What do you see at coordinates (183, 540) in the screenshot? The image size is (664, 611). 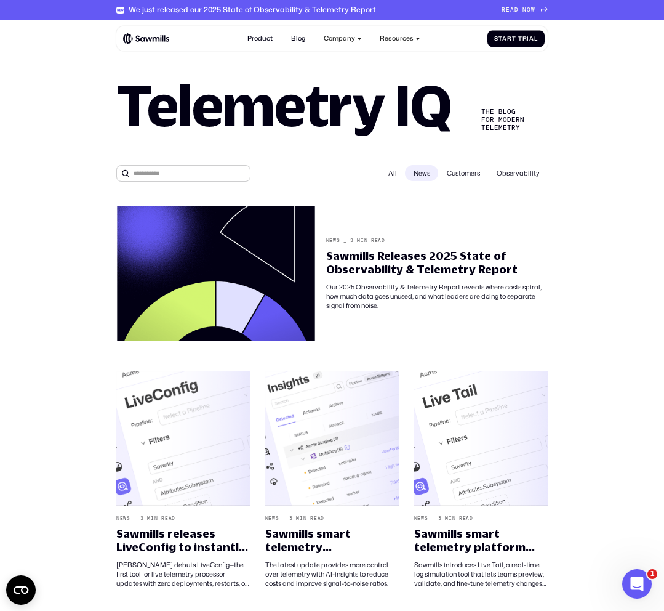 I see `div: Sawmills releases LiveConfig to instantly configure your telemetry pipeline without deployment` at bounding box center [183, 540].